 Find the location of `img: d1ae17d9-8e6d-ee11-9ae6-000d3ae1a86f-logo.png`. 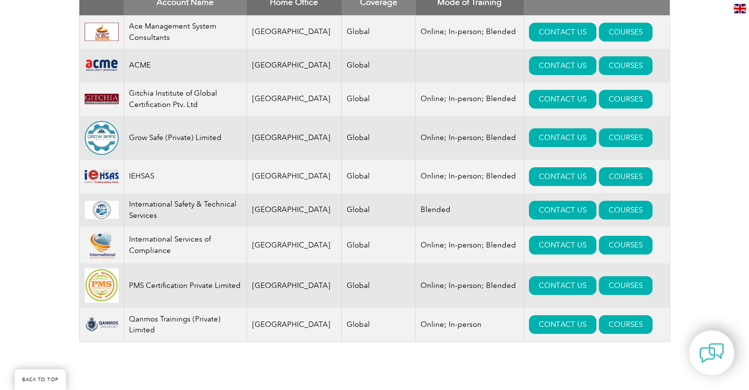

img: d1ae17d9-8e6d-ee11-9ae6-000d3ae1a86f-logo.png is located at coordinates (102, 176).